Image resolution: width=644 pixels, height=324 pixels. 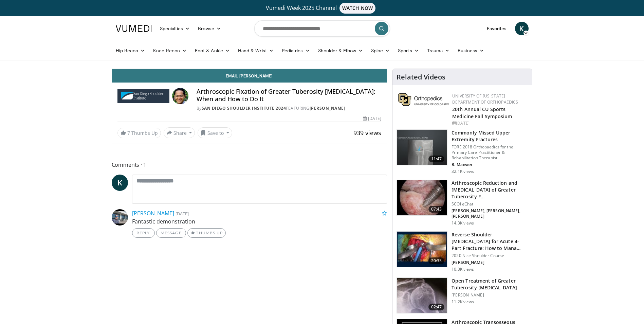 I want to click on a: Foot & Ankle, so click(x=212, y=50).